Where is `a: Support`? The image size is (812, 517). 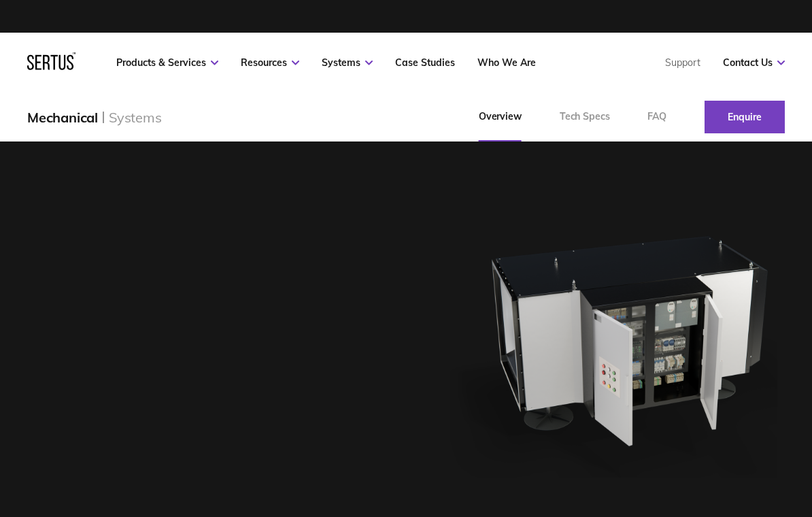 a: Support is located at coordinates (683, 62).